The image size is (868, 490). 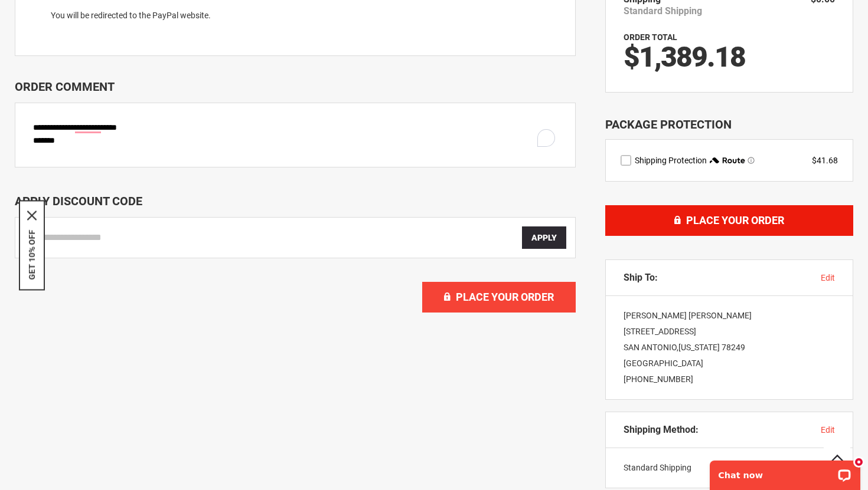 I want to click on span: Shipping Method:, so click(x=660, y=430).